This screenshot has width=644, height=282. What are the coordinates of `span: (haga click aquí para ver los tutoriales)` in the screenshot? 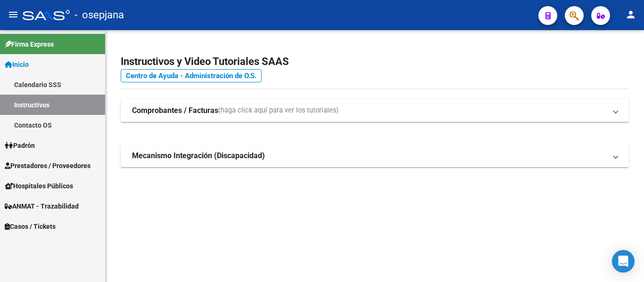 It's located at (278, 110).